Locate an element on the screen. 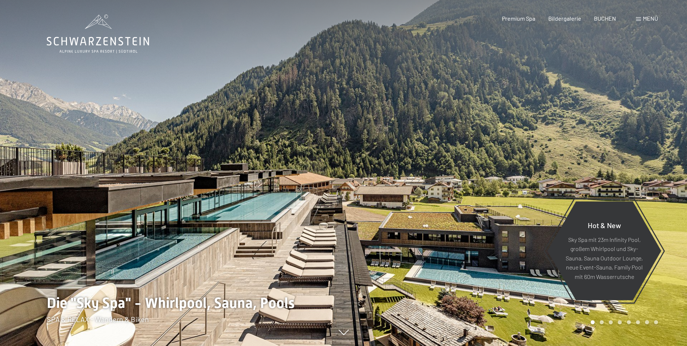 The image size is (687, 346). div: Carousel Page 8 is located at coordinates (656, 322).